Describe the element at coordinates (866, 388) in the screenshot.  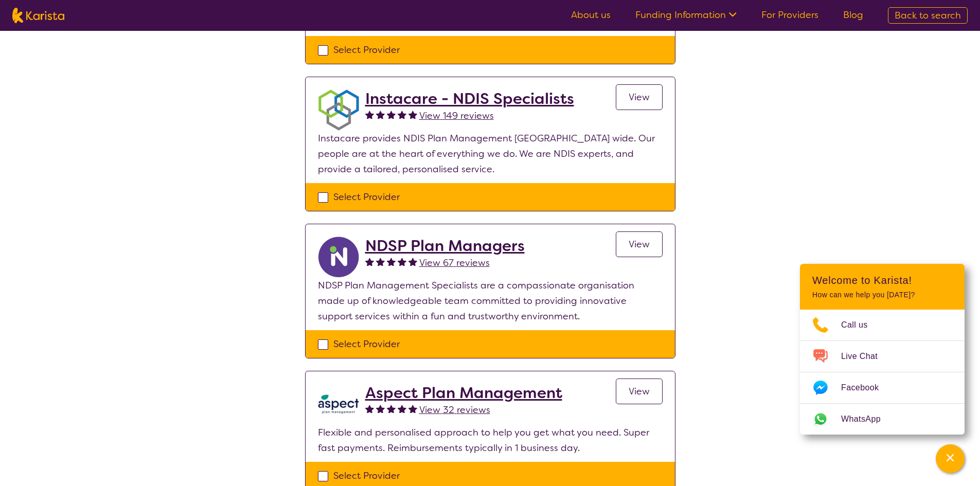
I see `span: Facebook` at that location.